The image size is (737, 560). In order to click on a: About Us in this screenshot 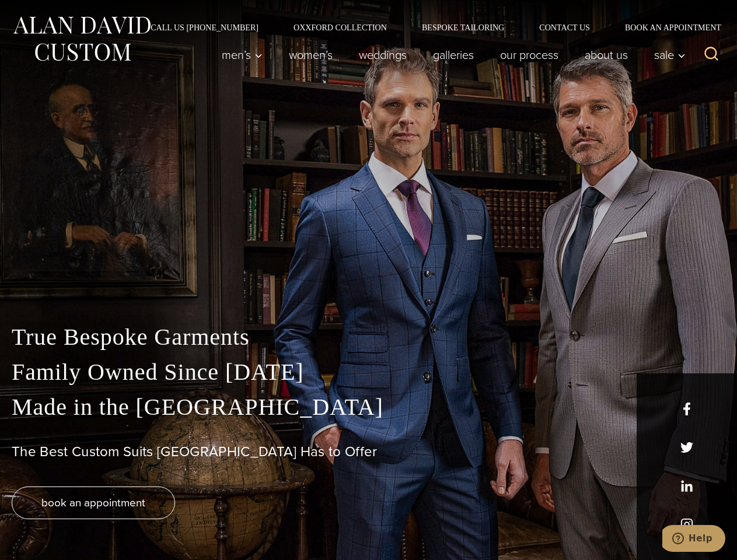, I will do `click(606, 55)`.